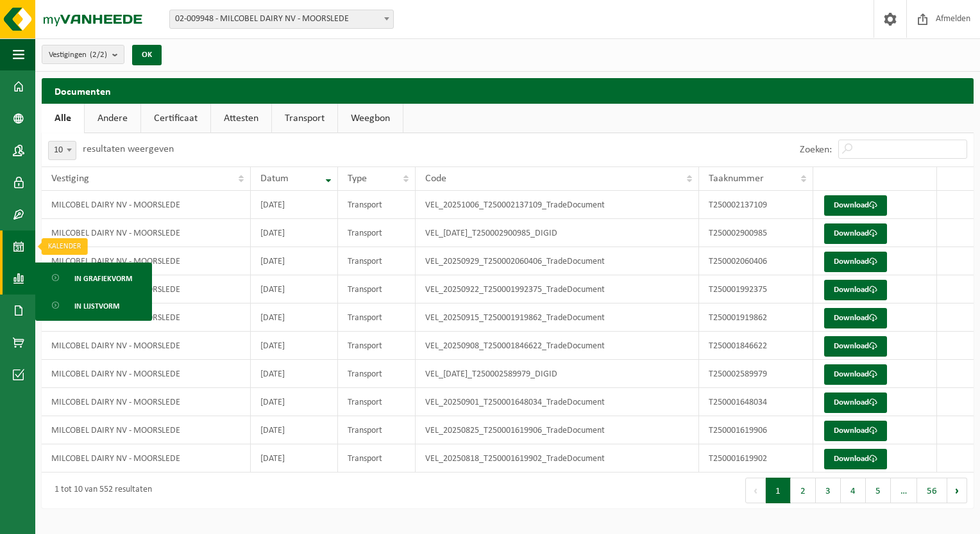 The width and height of the screenshot is (980, 534). I want to click on button: 56, so click(932, 491).